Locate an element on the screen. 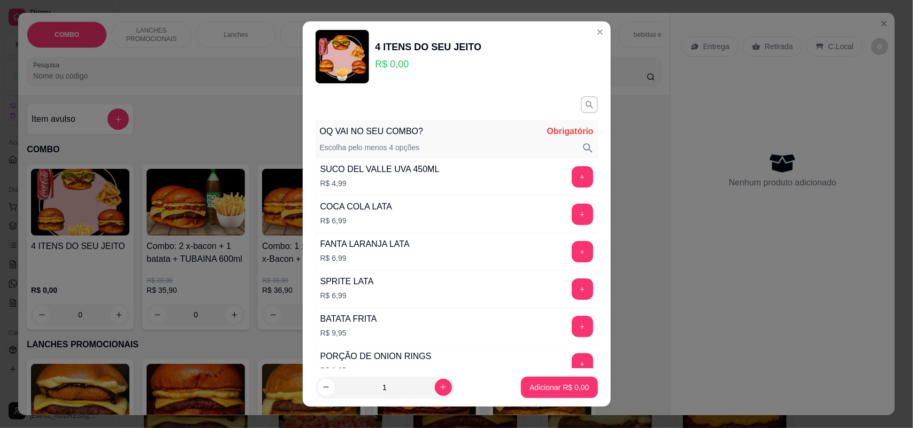  button: Close is located at coordinates (600, 32).